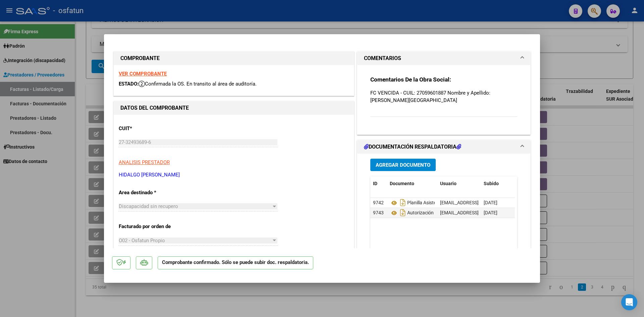 The image size is (644, 317). What do you see at coordinates (412, 213) in the screenshot?
I see `span: Autorización` at bounding box center [412, 213].